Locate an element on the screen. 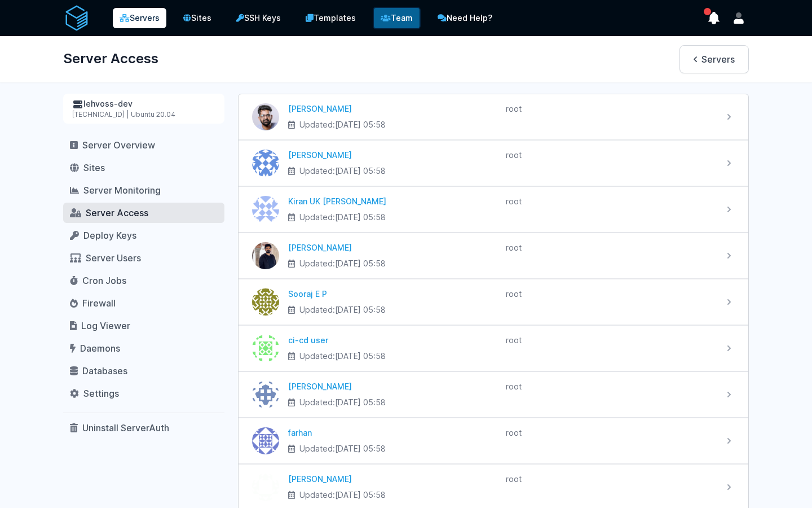 The height and width of the screenshot is (508, 812). div: farhan is located at coordinates (392, 433).